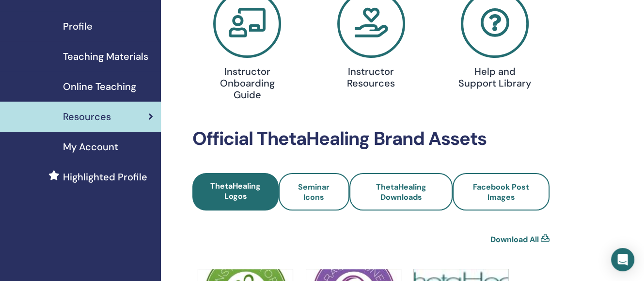  What do you see at coordinates (105, 177) in the screenshot?
I see `span: Highlighted Profile` at bounding box center [105, 177].